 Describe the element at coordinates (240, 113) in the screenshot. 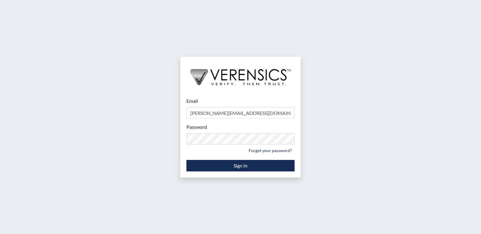

I see `input: Email` at that location.